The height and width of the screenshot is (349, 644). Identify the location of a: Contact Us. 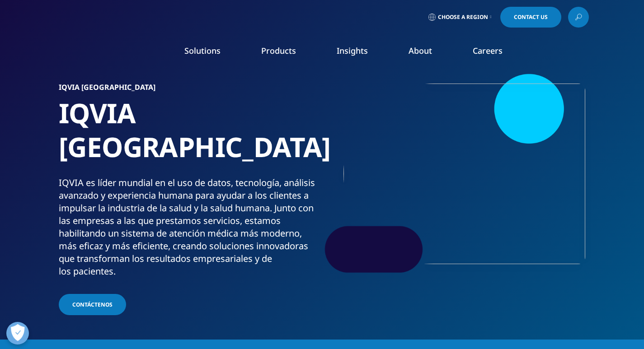
(531, 17).